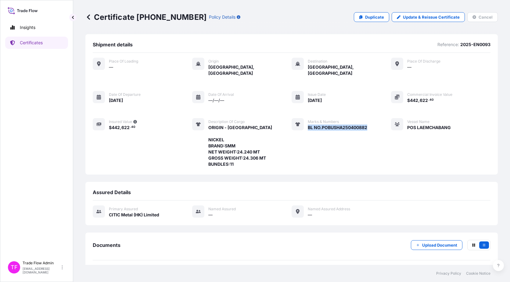 This screenshot has width=510, height=282. What do you see at coordinates (37, 43) in the screenshot?
I see `a: Certificates` at bounding box center [37, 43].